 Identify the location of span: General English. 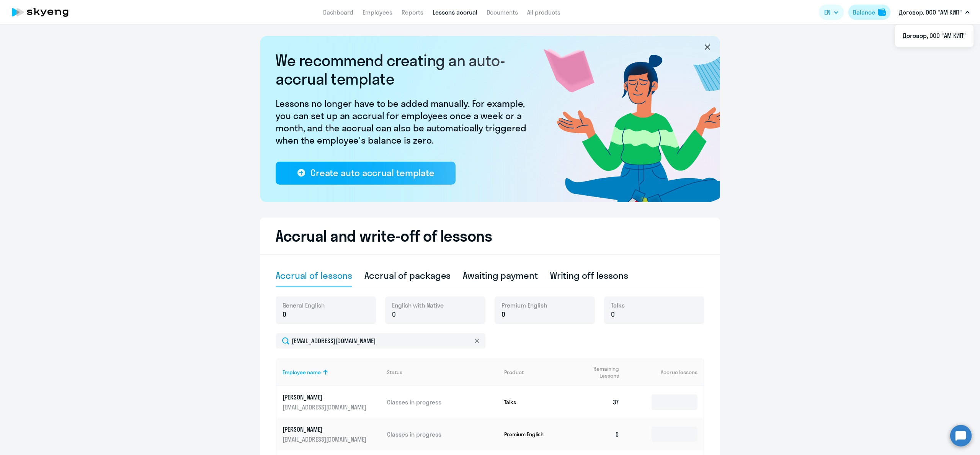
(304, 305).